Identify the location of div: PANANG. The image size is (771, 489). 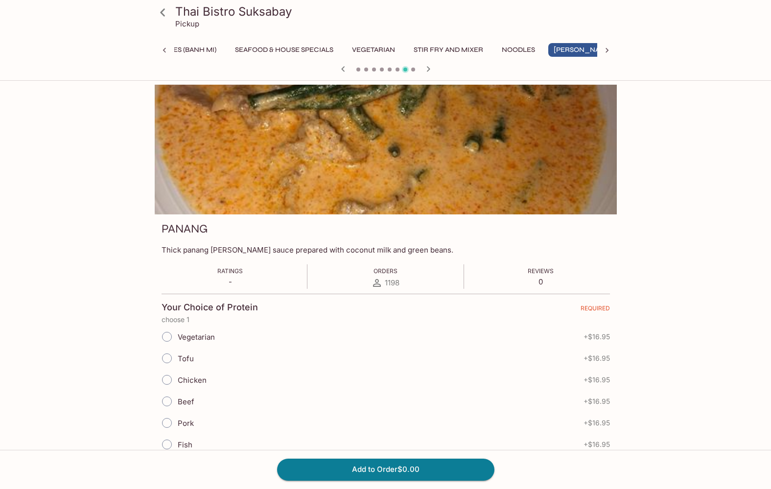
(386, 149).